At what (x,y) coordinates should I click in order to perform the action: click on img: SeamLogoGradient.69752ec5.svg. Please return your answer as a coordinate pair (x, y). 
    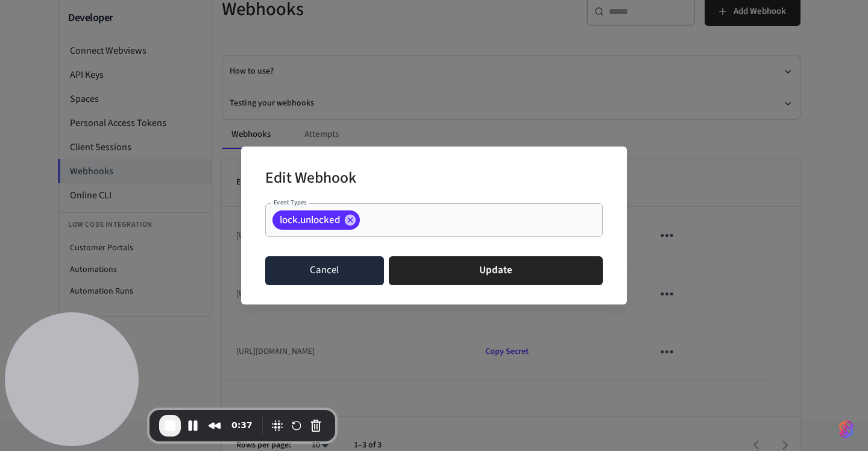
    Looking at the image, I should click on (847, 430).